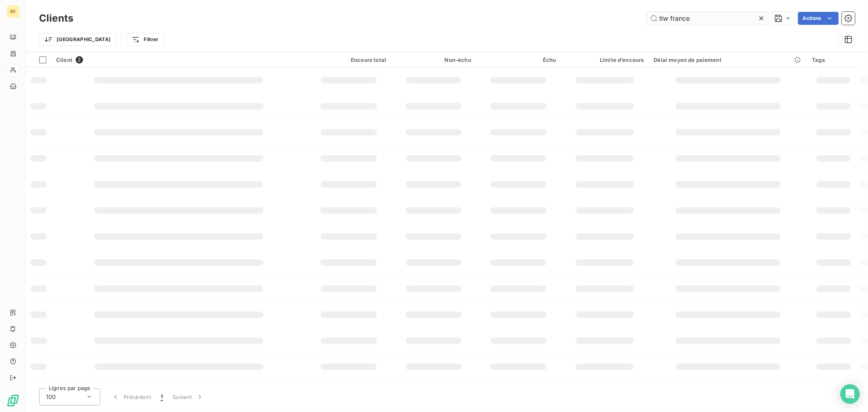 The width and height of the screenshot is (868, 412). What do you see at coordinates (13, 400) in the screenshot?
I see `img: Logo LeanPay` at bounding box center [13, 400].